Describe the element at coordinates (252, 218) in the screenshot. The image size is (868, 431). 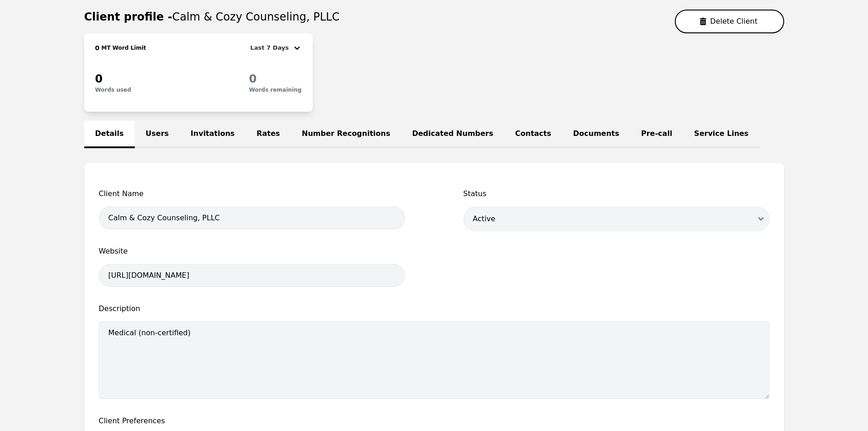
I see `input: Client name` at that location.